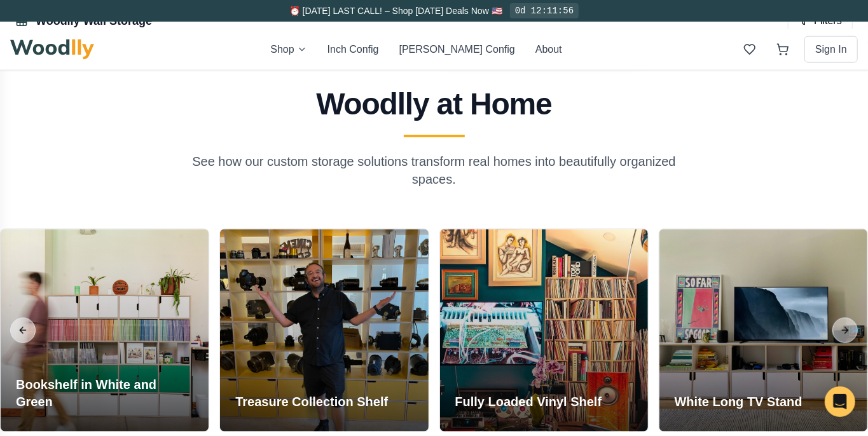  What do you see at coordinates (353, 49) in the screenshot?
I see `button: Inch Config` at bounding box center [353, 49].